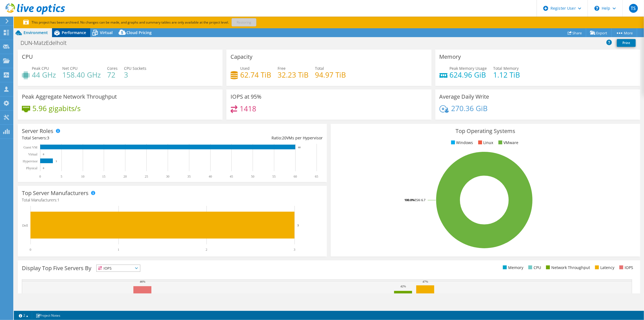  What do you see at coordinates (462, 143) in the screenshot?
I see `li: Windows` at bounding box center [462, 143].